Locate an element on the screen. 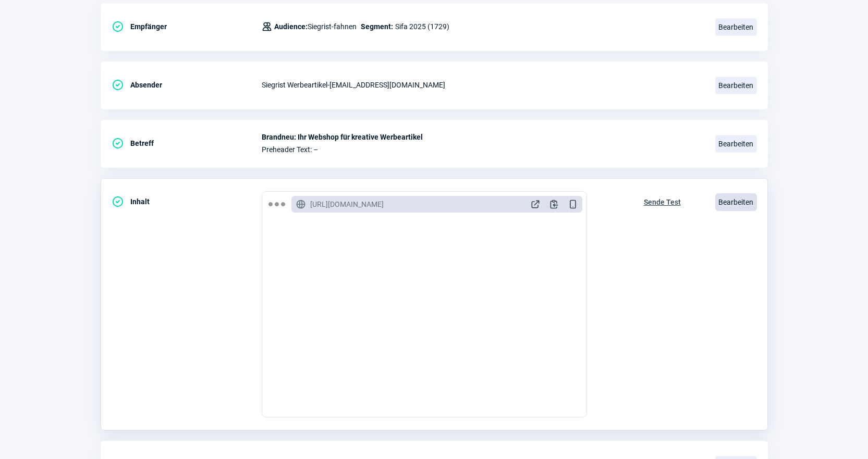  div: Sifa 2025 (1729) is located at coordinates (356, 27).